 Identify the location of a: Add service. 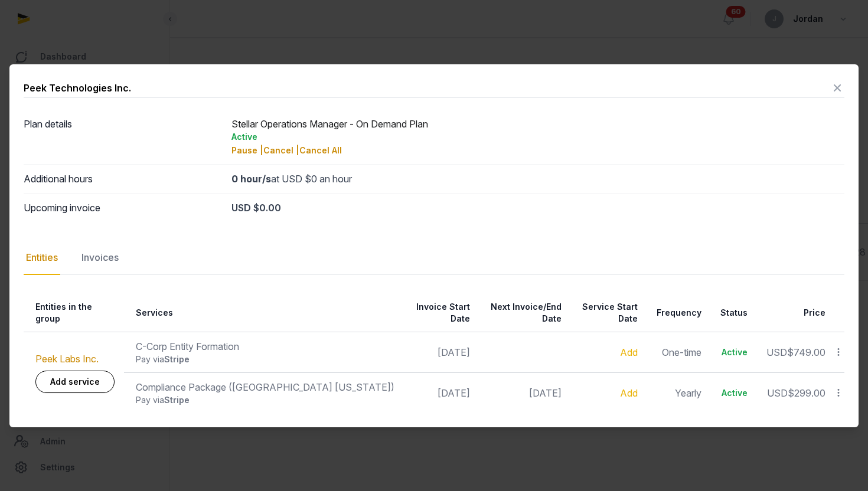
(75, 382).